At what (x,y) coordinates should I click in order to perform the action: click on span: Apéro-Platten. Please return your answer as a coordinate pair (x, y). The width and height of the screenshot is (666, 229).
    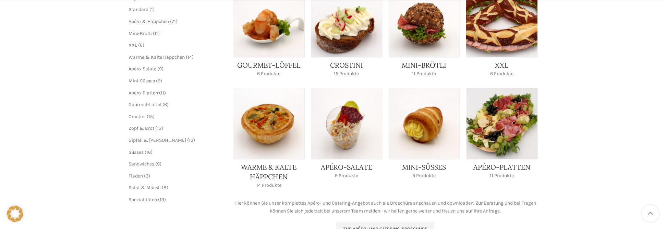
    Looking at the image, I should click on (144, 93).